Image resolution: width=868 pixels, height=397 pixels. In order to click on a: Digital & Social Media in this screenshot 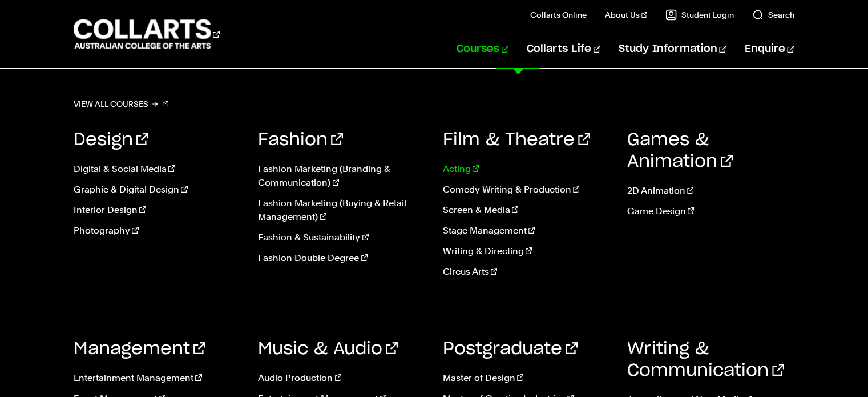, I will do `click(157, 169)`.